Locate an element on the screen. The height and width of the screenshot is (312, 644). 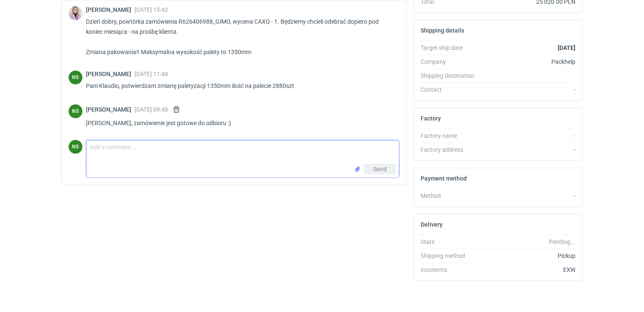
div: Factory address is located at coordinates (451, 150).